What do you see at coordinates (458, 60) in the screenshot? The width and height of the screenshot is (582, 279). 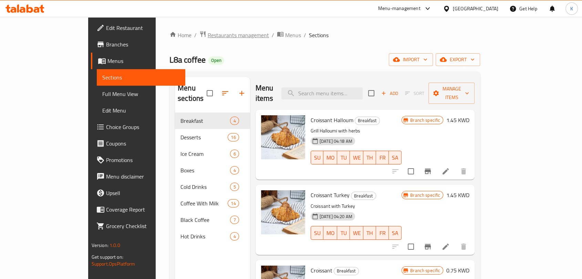 I see `span: export` at bounding box center [458, 60].